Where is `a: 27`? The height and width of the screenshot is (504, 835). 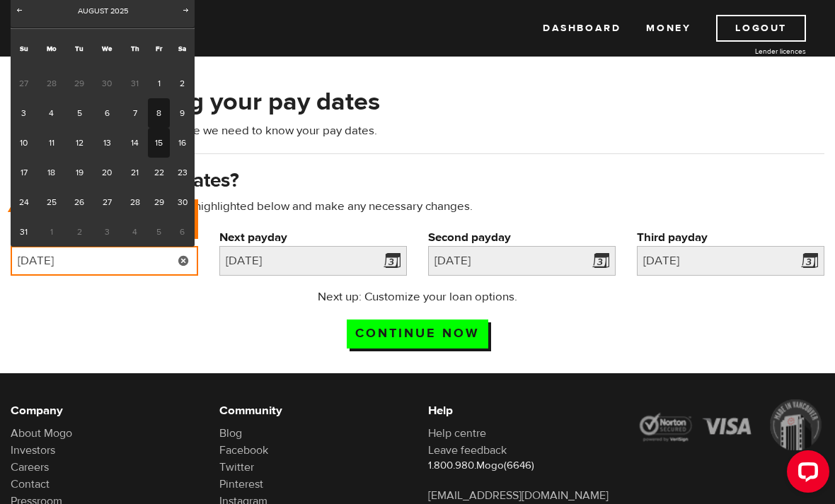 a: 27 is located at coordinates (107, 202).